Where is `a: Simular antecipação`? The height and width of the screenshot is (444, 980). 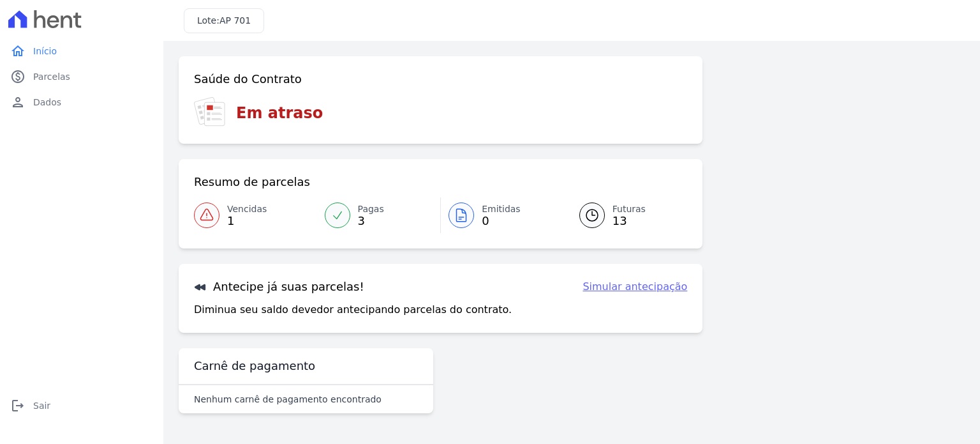
a: Simular antecipação is located at coordinates (635, 287).